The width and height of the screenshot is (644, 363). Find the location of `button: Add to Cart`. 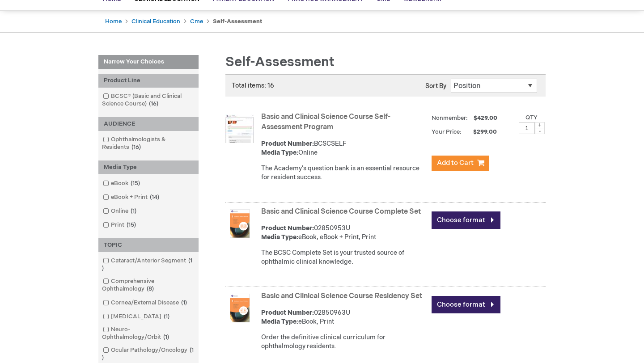

button: Add to Cart is located at coordinates (460, 163).